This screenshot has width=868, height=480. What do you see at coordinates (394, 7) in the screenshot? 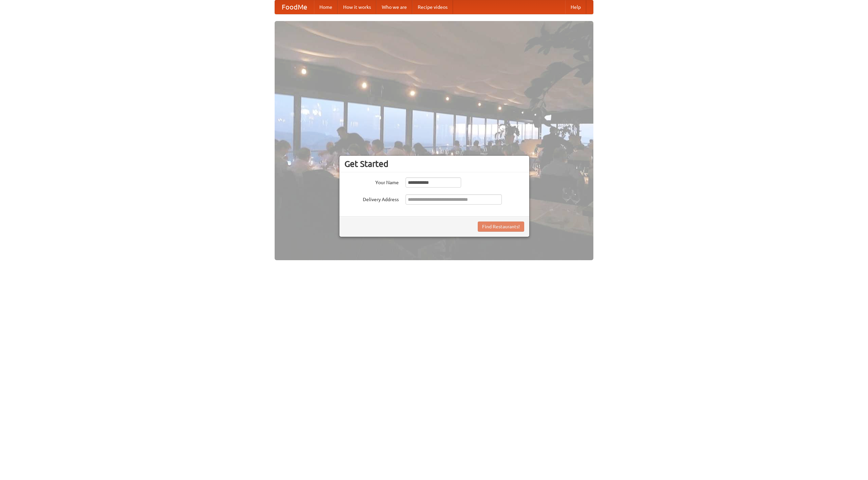
I see `a: Who we are` at bounding box center [394, 7].